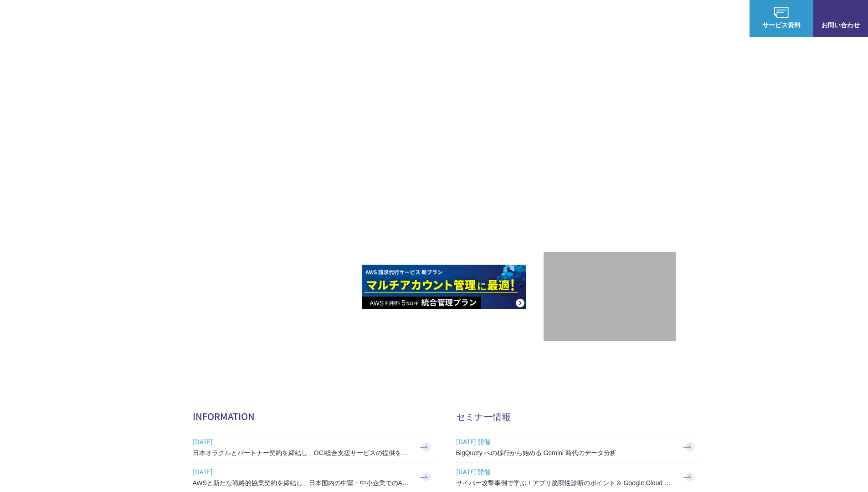 The height and width of the screenshot is (492, 868). Describe the element at coordinates (138, 18) in the screenshot. I see `span: NHN テコラス AWS総合支援サービス` at that location.